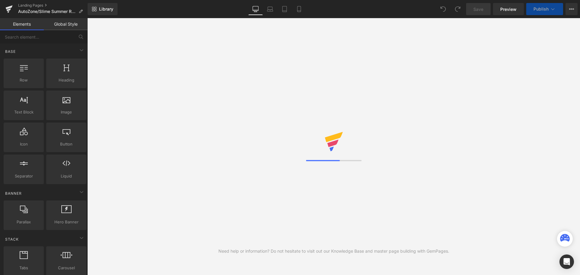  I want to click on span: Button, so click(66, 144).